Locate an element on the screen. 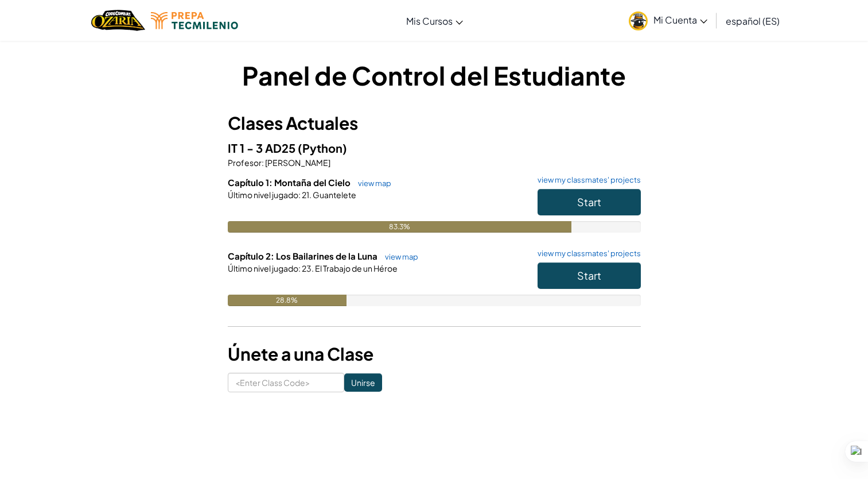 Image resolution: width=868 pixels, height=479 pixels. span: Profesor is located at coordinates (244, 162).